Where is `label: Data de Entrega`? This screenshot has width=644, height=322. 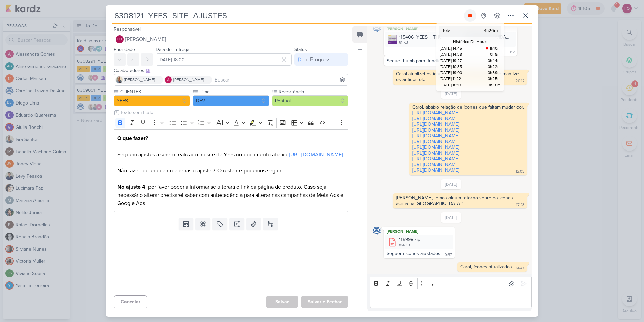
label: Data de Entrega is located at coordinates (173, 49).